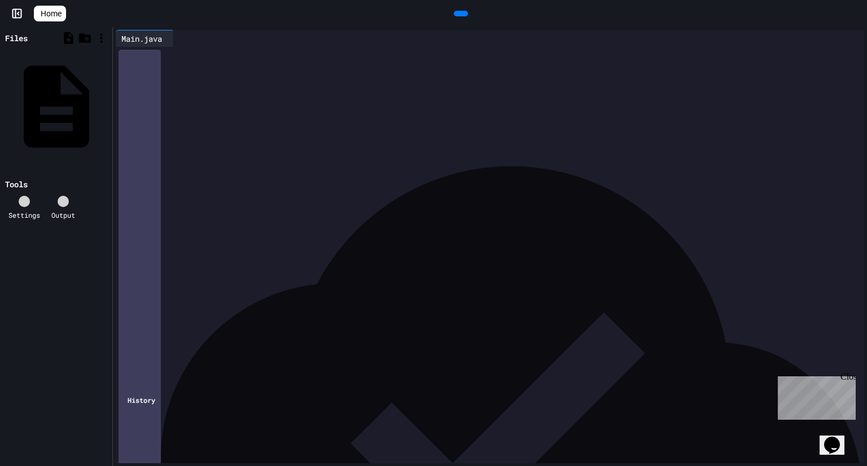 This screenshot has width=867, height=466. I want to click on a: Home, so click(50, 14).